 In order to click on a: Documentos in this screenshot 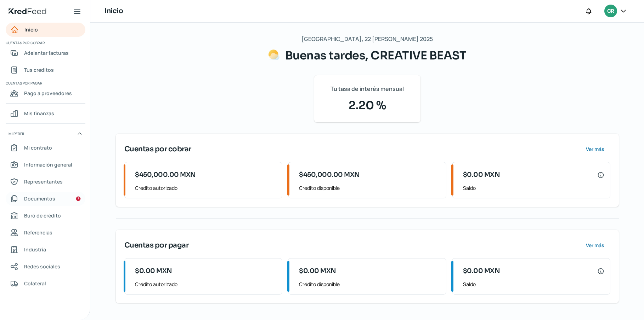, I will do `click(45, 199)`.